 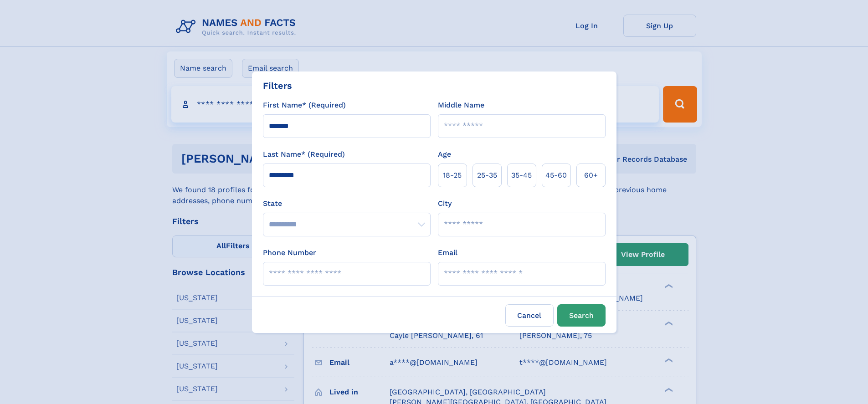 I want to click on label: Cancel, so click(x=530, y=315).